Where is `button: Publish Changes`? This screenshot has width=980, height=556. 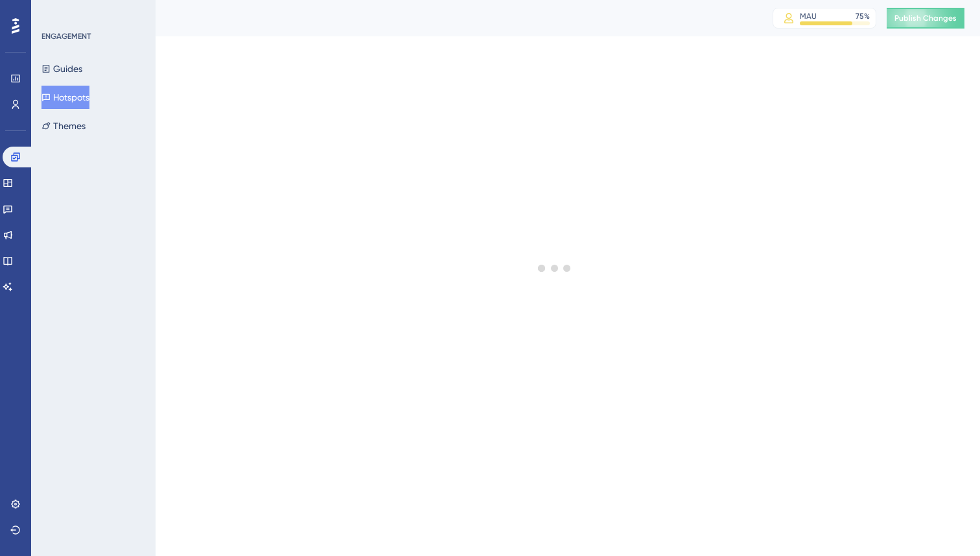
button: Publish Changes is located at coordinates (926, 19).